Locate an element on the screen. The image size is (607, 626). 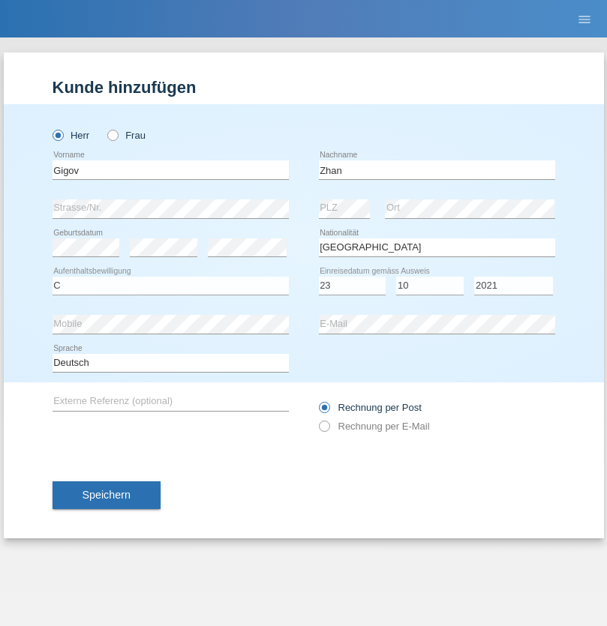
input: Rechnung per E-Mail is located at coordinates (323, 430).